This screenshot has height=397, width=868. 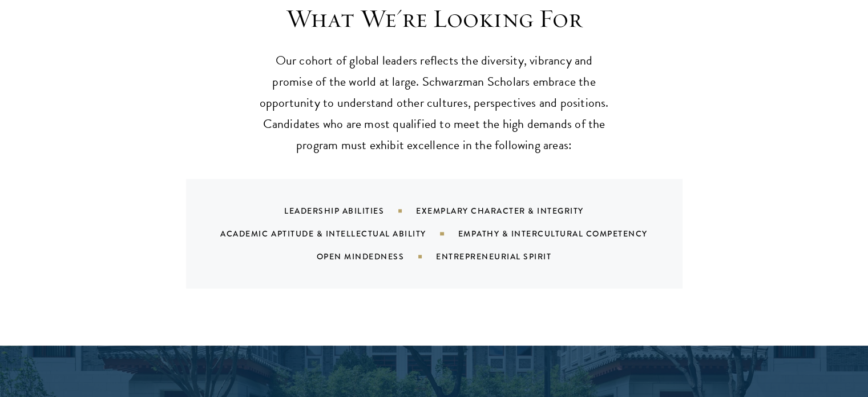 I want to click on div: Empathy & Intercultural Competency, so click(x=568, y=234).